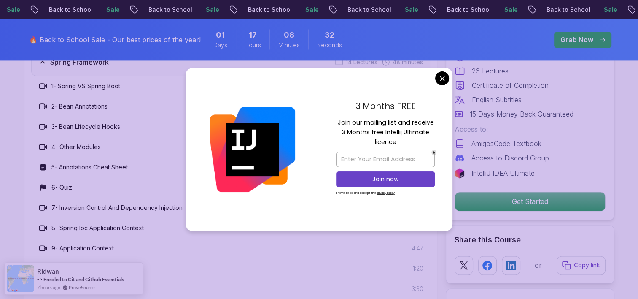 The width and height of the screenshot is (638, 299). What do you see at coordinates (86, 127) in the screenshot?
I see `h3: 3 - Bean Lifecycle Hooks` at bounding box center [86, 127].